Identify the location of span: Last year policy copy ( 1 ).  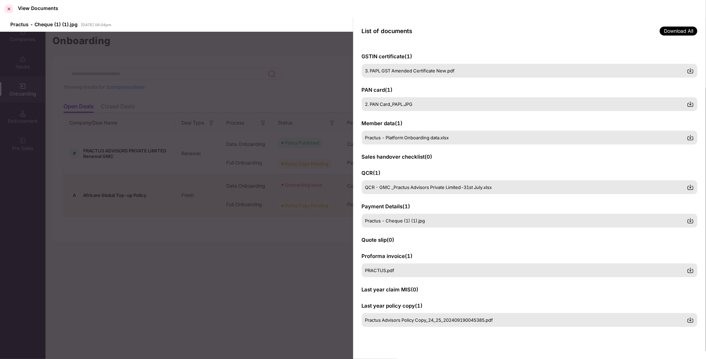
(392, 306).